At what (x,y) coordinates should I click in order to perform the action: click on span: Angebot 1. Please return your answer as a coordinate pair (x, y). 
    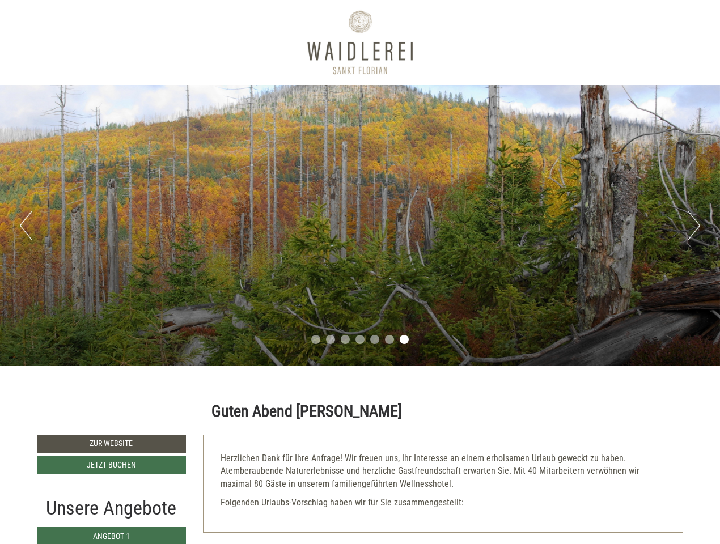
    Looking at the image, I should click on (111, 537).